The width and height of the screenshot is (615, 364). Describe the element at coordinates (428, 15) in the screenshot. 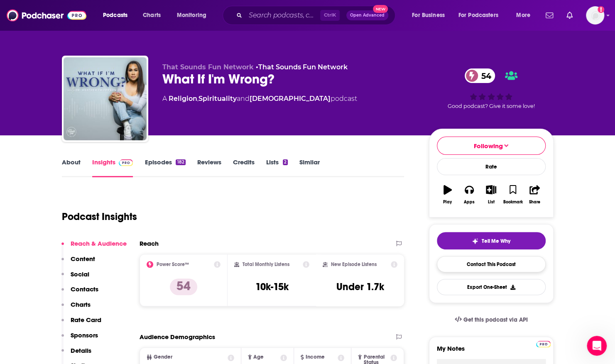

I see `span: For Business` at that location.